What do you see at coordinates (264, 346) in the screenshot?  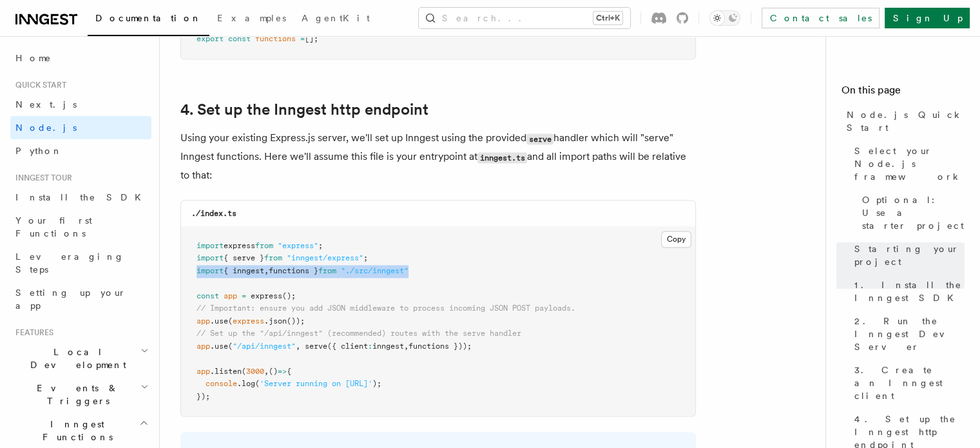 I see `span: "/api/inngest"` at bounding box center [264, 346].